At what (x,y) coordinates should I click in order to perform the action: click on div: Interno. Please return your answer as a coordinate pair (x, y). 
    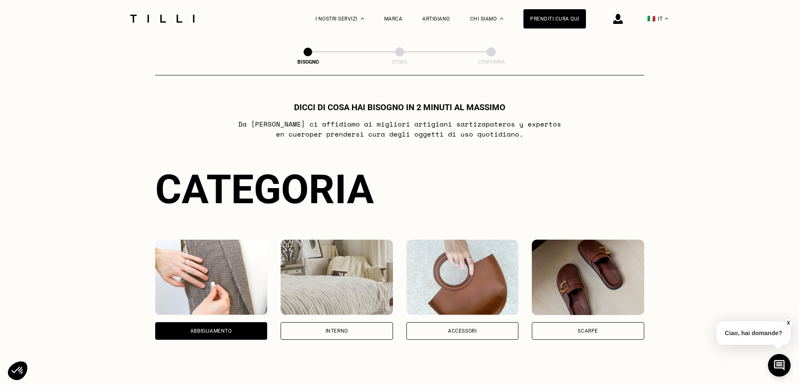
    Looking at the image, I should click on (337, 331).